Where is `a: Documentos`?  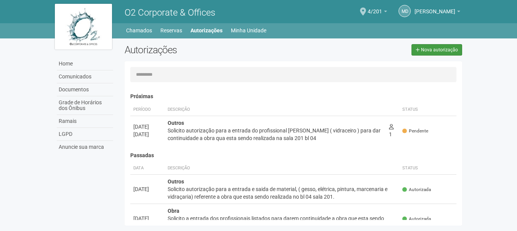 a: Documentos is located at coordinates (85, 90).